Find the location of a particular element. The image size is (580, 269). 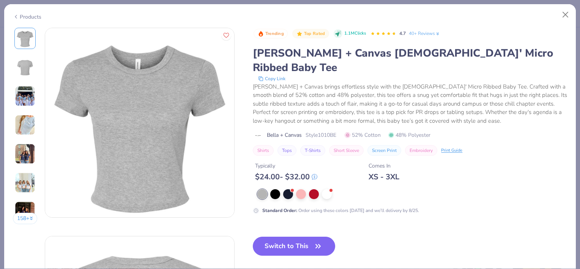

span: 48% Polyester is located at coordinates (409, 135).